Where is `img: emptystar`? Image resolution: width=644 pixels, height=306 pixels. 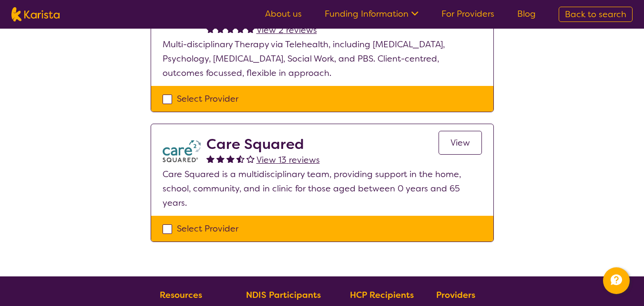 img: emptystar is located at coordinates (250, 158).